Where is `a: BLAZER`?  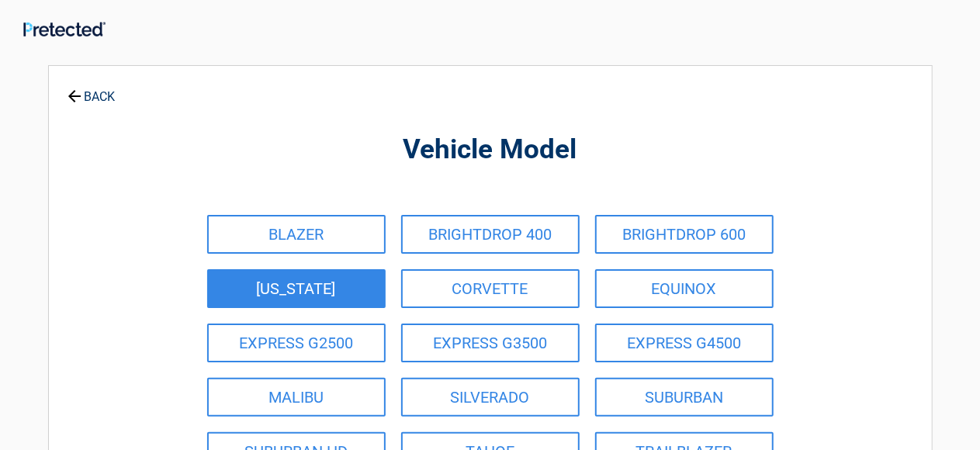 a: BLAZER is located at coordinates (296, 234).